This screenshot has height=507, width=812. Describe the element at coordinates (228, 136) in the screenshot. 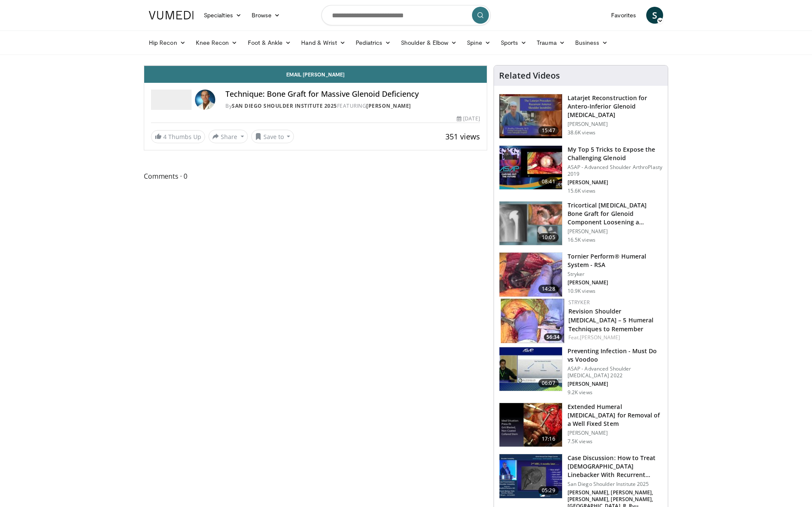

I see `button: Share` at that location.